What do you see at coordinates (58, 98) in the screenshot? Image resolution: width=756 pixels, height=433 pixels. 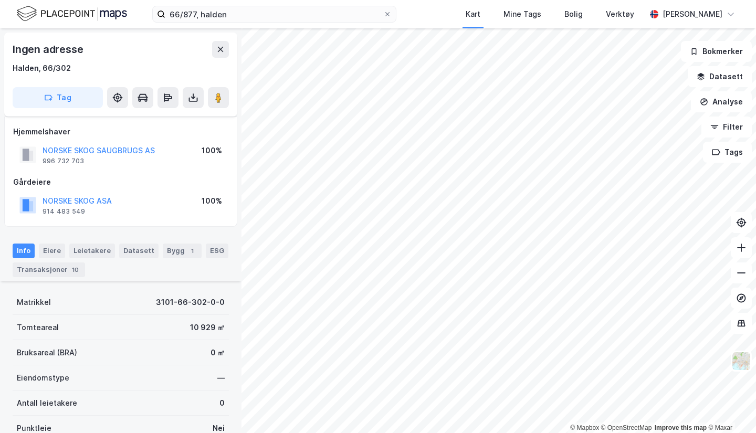 I see `button: Tag` at bounding box center [58, 98].